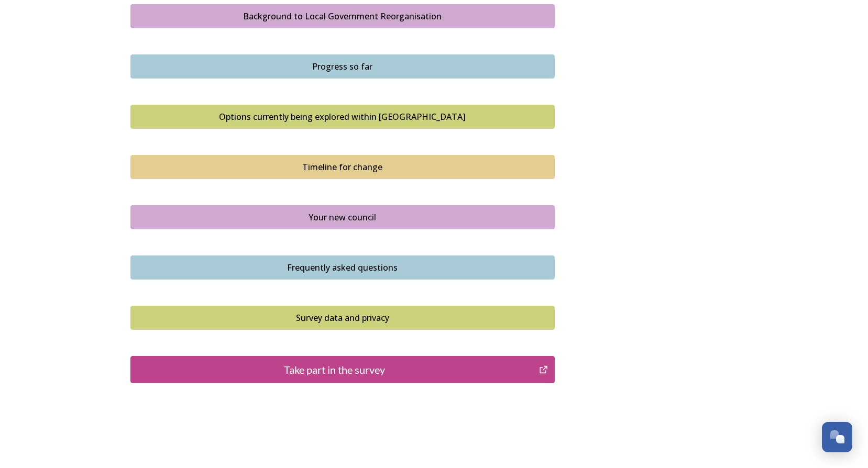 The width and height of the screenshot is (868, 468). I want to click on button: Frequently asked questions, so click(343, 268).